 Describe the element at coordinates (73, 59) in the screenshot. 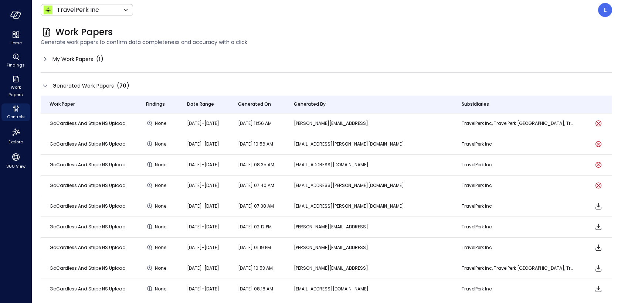

I see `span: My Work Papers` at that location.